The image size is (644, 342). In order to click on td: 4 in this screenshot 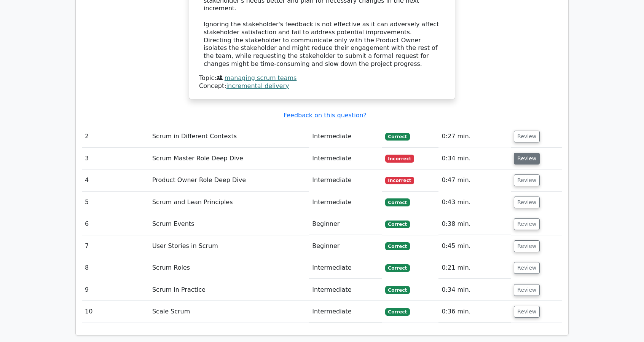, I will do `click(115, 180)`.